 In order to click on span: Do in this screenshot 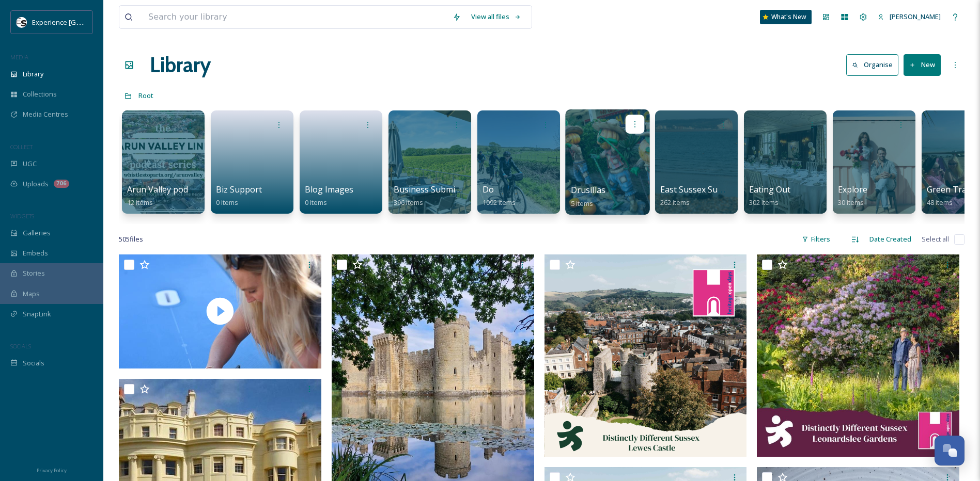, I will do `click(488, 190)`.